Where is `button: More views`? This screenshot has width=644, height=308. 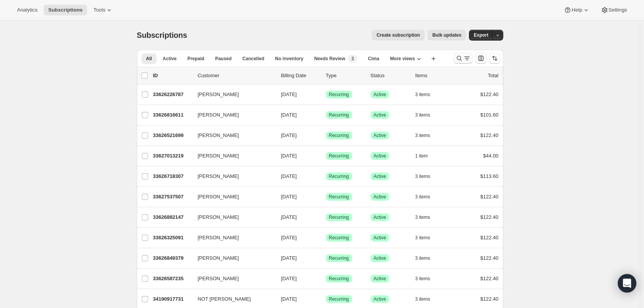 button: More views is located at coordinates (406, 59).